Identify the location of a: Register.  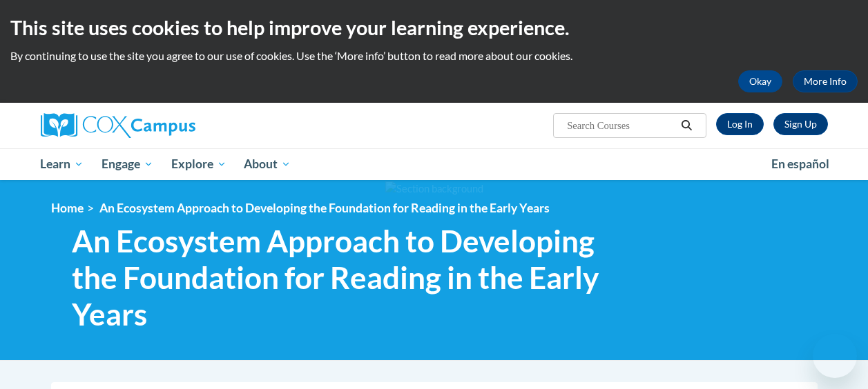
(800, 124).